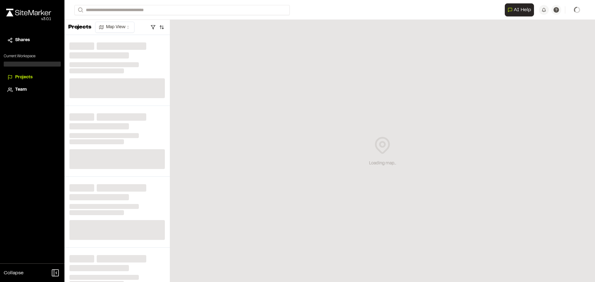 This screenshot has height=282, width=595. I want to click on a: Team, so click(32, 90).